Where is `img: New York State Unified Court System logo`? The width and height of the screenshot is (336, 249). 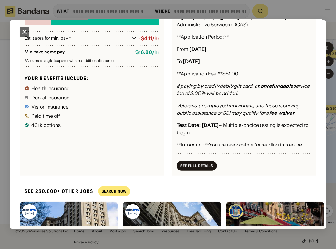
img: New York State Unified Court System logo is located at coordinates (236, 212).